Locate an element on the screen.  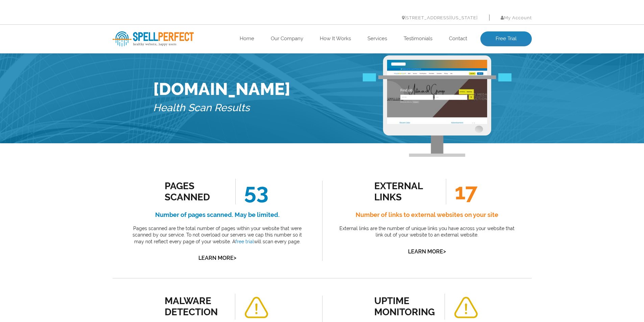
p: Pages scanned are the total number of pages within your website that were scanned by our service.... is located at coordinates (217, 235).